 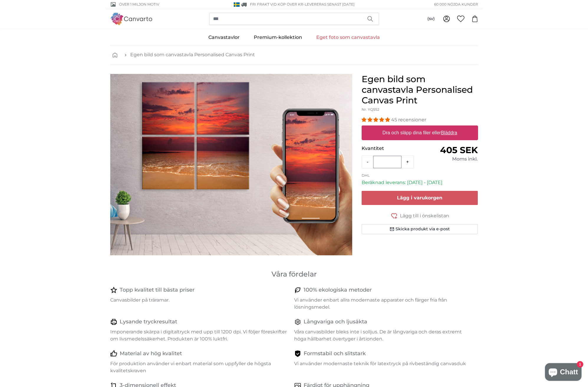 What do you see at coordinates (370, 109) in the screenshot?
I see `span: Nr. YQ552` at bounding box center [370, 109].